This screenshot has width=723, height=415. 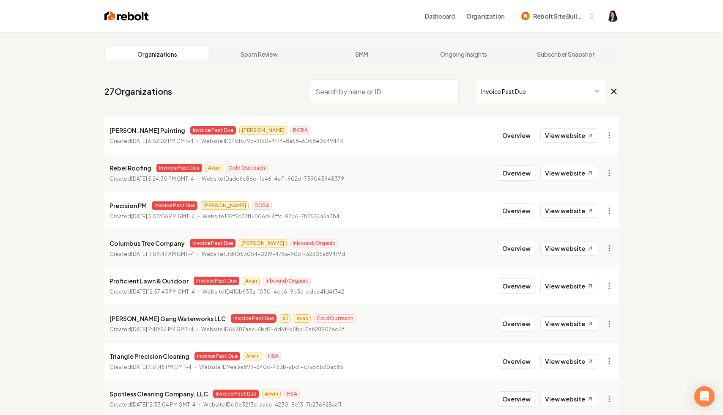 I want to click on p: Website ID 24bfb79c-91c0-4f74-8a68-6068e0549444, so click(x=272, y=141).